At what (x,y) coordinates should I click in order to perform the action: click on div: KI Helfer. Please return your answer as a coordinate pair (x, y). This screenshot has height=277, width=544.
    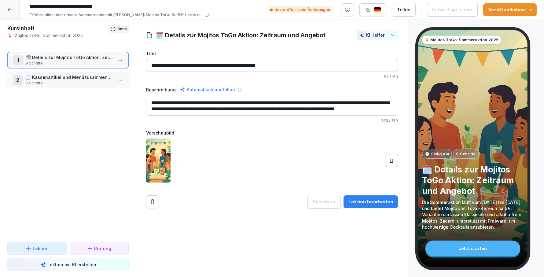
    Looking at the image, I should click on (377, 35).